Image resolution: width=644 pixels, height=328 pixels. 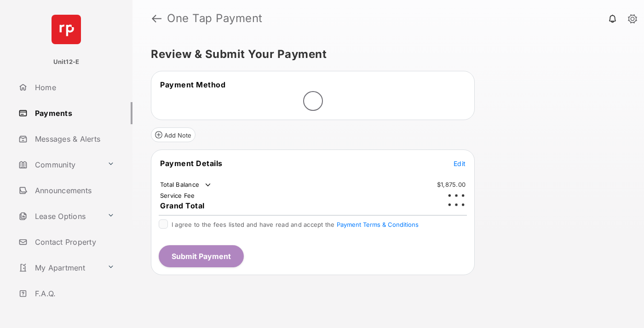 I want to click on span: Payment Method, so click(x=193, y=84).